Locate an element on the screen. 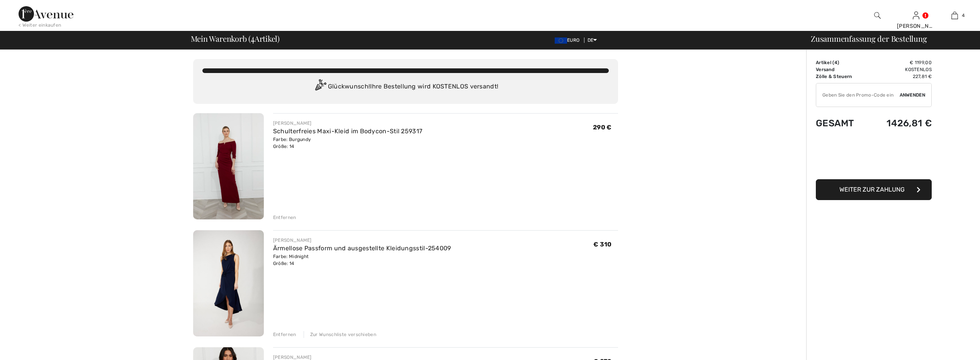  td: Gesamt is located at coordinates (842, 123).